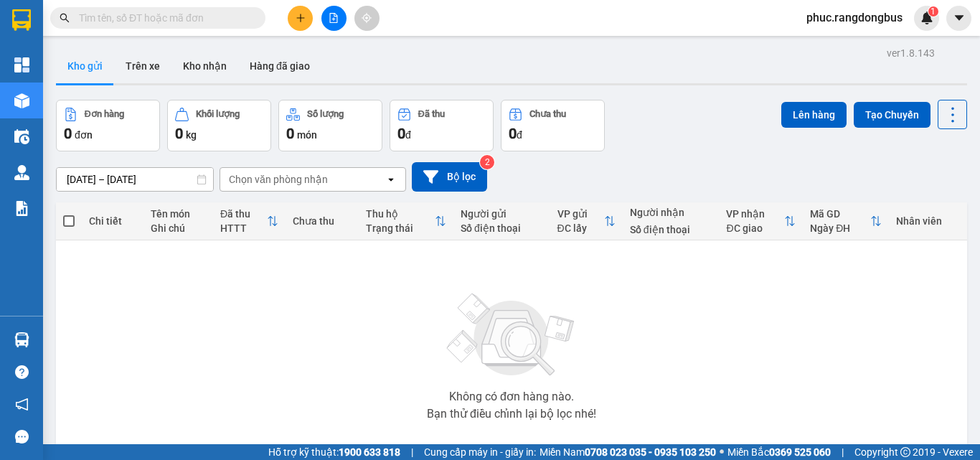  Describe the element at coordinates (107, 125) in the screenshot. I see `button: Đơn hàng0đơn` at that location.